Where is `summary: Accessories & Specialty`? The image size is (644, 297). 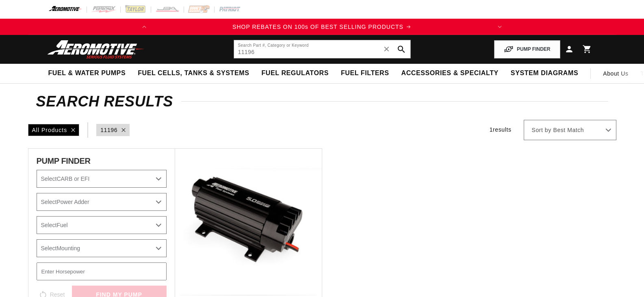 summary: Accessories & Specialty is located at coordinates (449, 73).